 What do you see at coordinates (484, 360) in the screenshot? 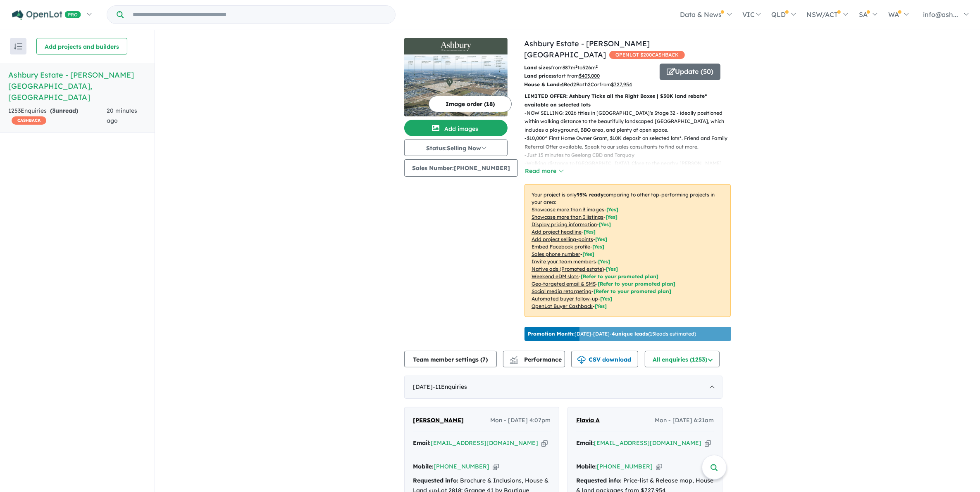
I see `span: 7` at bounding box center [484, 360].